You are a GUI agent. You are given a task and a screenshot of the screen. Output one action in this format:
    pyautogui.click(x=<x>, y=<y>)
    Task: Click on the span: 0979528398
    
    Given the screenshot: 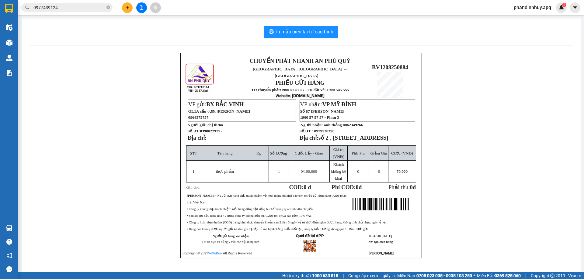 What is the action you would take?
    pyautogui.click(x=324, y=131)
    